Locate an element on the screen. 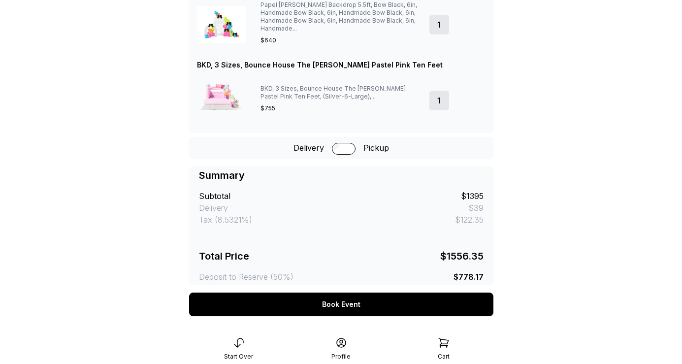  div: Profile is located at coordinates (341, 357).